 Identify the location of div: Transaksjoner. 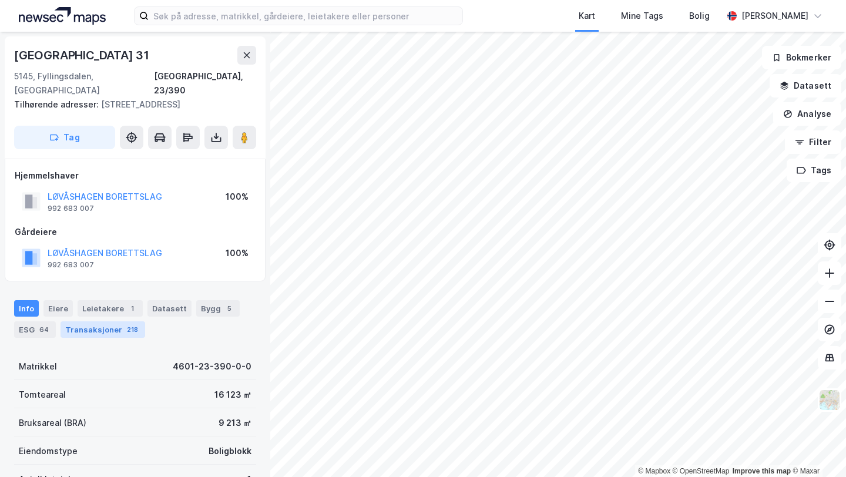
(103, 329).